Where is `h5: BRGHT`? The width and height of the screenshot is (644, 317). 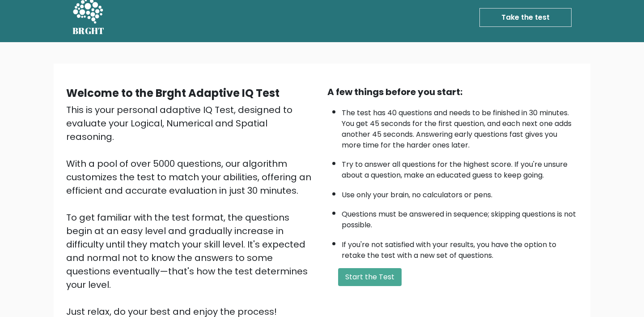 h5: BRGHT is located at coordinates (88, 31).